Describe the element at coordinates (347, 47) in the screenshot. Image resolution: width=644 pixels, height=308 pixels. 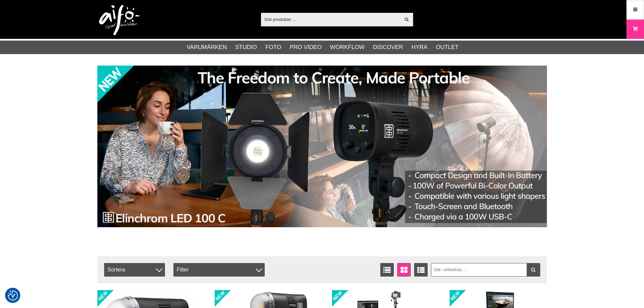
I see `a: Workflow` at that location.